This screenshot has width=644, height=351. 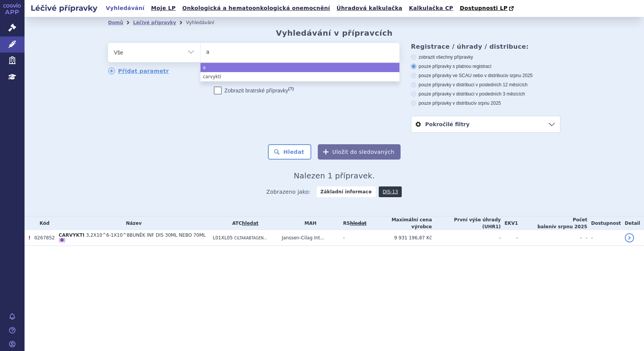 What do you see at coordinates (164, 8) in the screenshot?
I see `a: Moje LP` at bounding box center [164, 8].